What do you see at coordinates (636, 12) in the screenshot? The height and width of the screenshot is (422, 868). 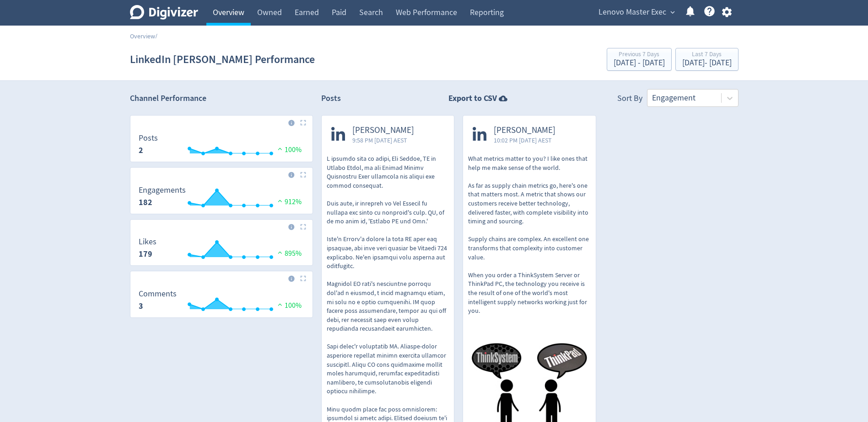 I see `button: Lenovo Master Exec` at bounding box center [636, 12].